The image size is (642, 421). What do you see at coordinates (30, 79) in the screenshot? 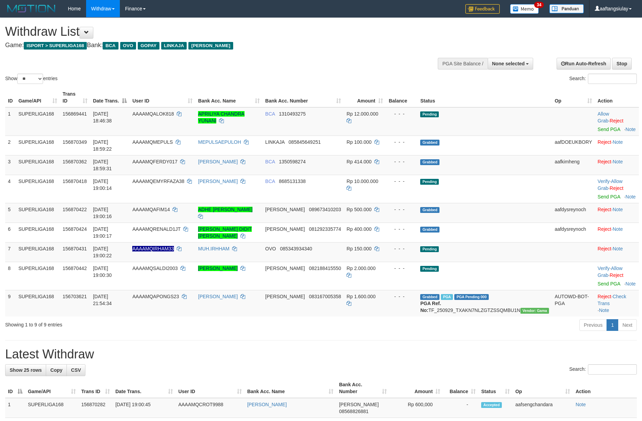
I see `select: Showentries` at bounding box center [30, 79].